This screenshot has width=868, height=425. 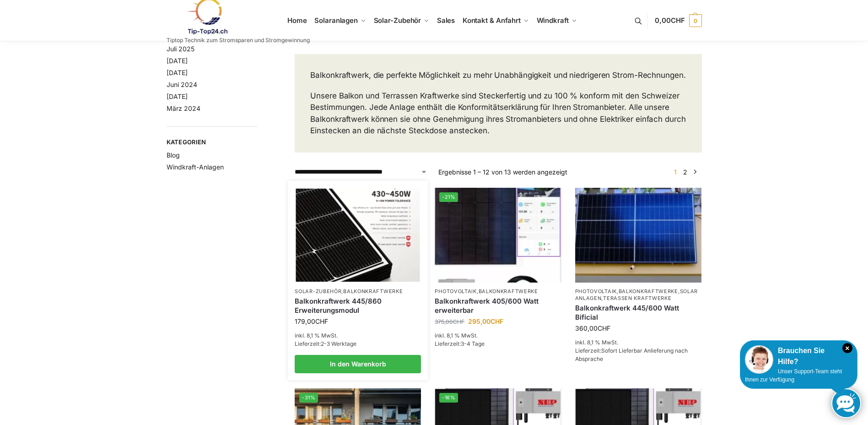 What do you see at coordinates (498, 76) in the screenshot?
I see `p: Balkonkraftwerk, die perfekte Möglichkeit zu mehr Unabhängigkeit und niedrigeren Strom-Rechnungen.` at bounding box center [498, 76].